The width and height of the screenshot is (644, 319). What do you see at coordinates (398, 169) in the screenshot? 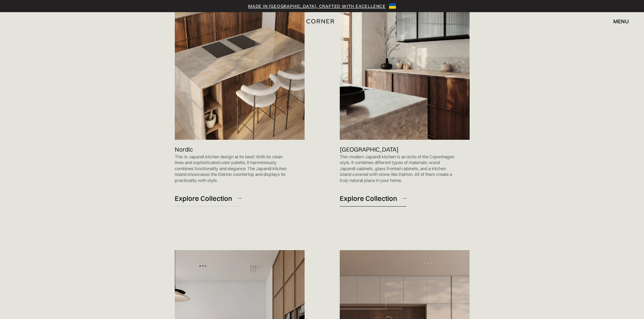
I see `p: This modern Japandi kitchen is an echo of the Copenhagen style. It combines different types of ma...` at bounding box center [398, 169].